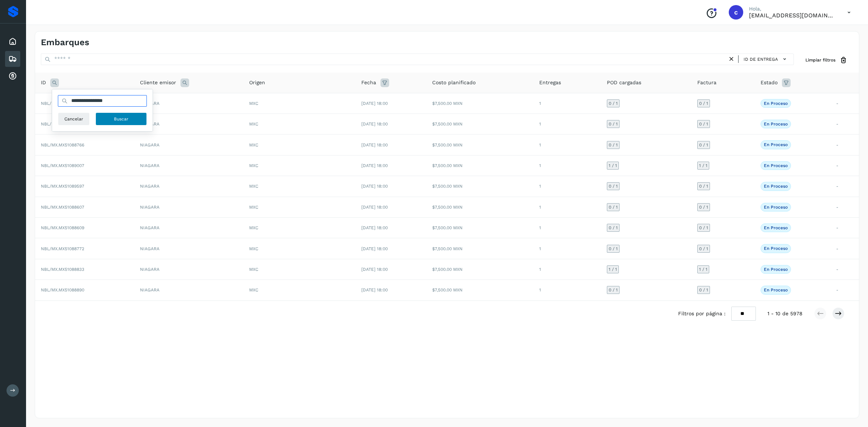 The width and height of the screenshot is (868, 427). Describe the element at coordinates (63, 145) in the screenshot. I see `span: NBL/MX.MX51088766` at that location.